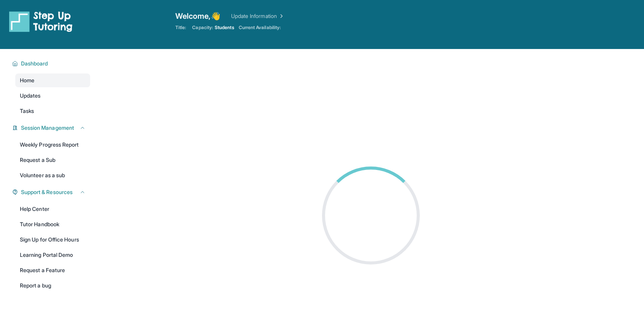 Image resolution: width=644 pixels, height=333 pixels. Describe the element at coordinates (52, 240) in the screenshot. I see `a: Sign Up for Office Hours` at that location.